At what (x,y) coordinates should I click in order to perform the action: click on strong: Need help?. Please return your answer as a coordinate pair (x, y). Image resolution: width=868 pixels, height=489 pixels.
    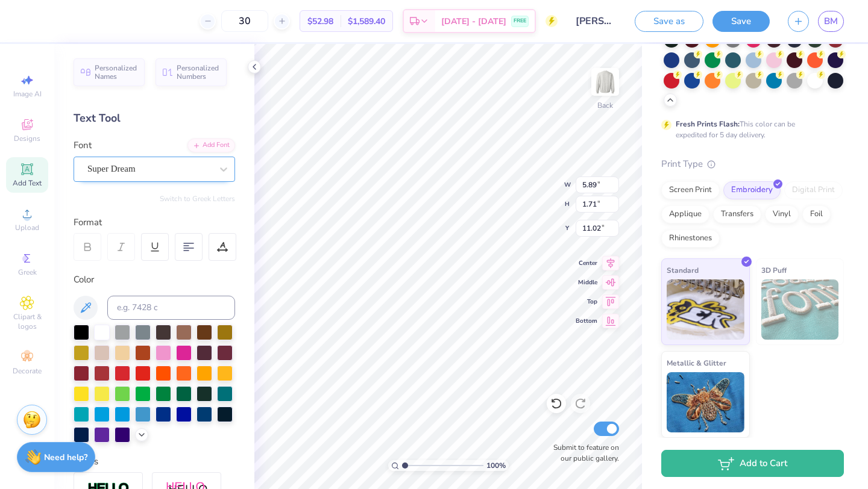
    Looking at the image, I should click on (66, 457).